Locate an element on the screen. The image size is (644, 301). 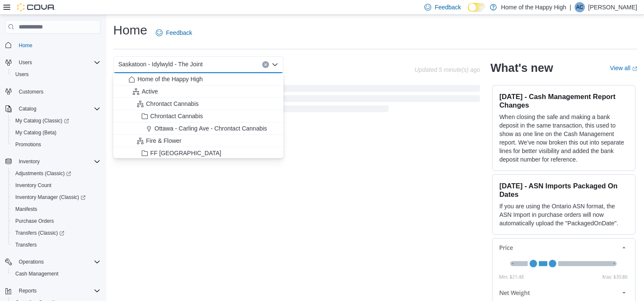
span: Home is located at coordinates (26, 45).